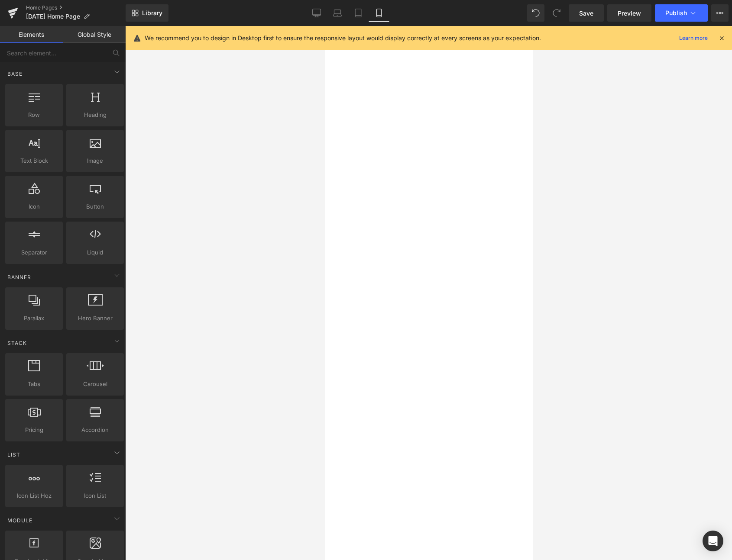  Describe the element at coordinates (713, 541) in the screenshot. I see `div: Open Intercom Messenger` at that location.